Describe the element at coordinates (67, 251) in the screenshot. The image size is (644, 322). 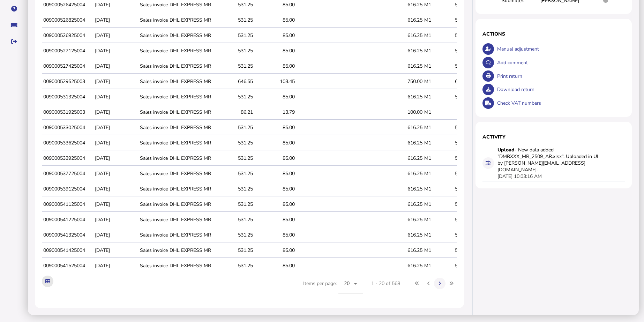
I see `td: 009000541425004` at that location.